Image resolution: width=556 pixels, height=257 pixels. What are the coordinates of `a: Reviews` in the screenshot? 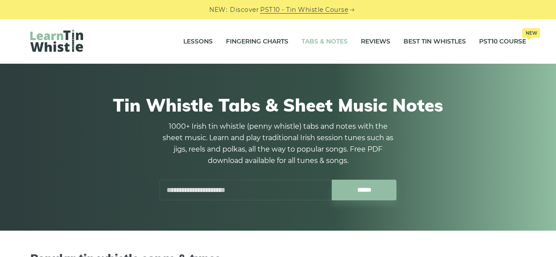 It's located at (375, 42).